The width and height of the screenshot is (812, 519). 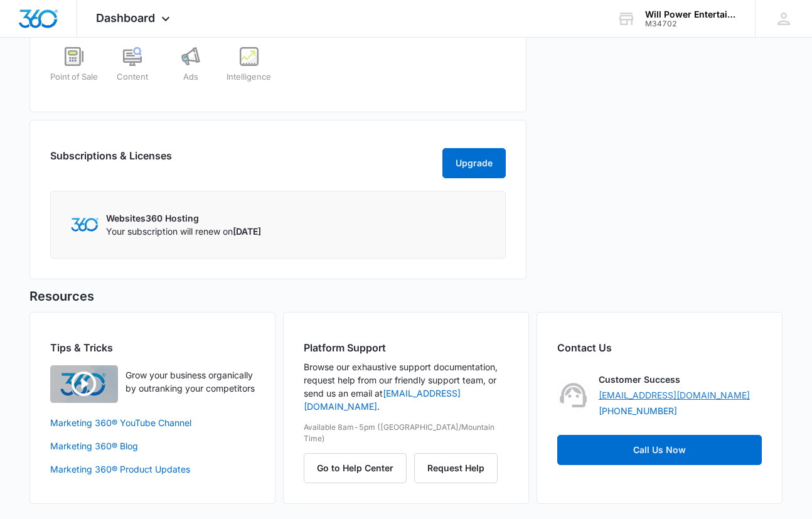 What do you see at coordinates (84, 224) in the screenshot?
I see `img: Marketing 360 Logo` at bounding box center [84, 224].